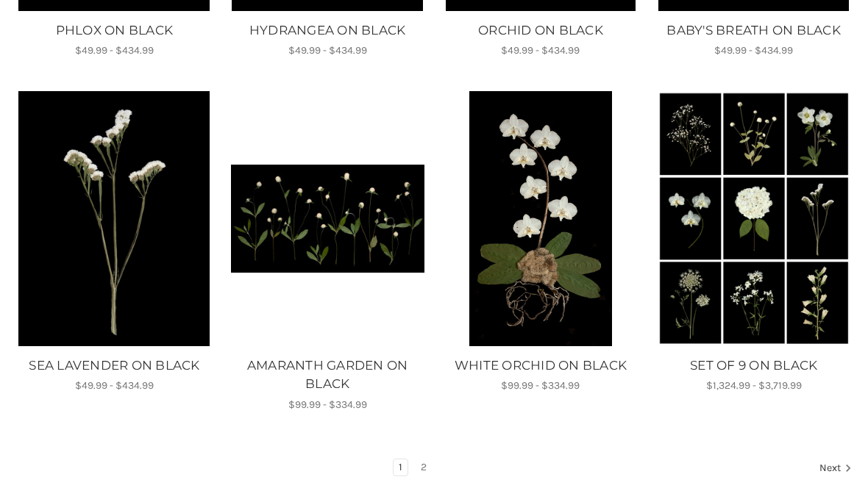 The width and height of the screenshot is (868, 499). What do you see at coordinates (832, 469) in the screenshot?
I see `a: Next` at bounding box center [832, 469].